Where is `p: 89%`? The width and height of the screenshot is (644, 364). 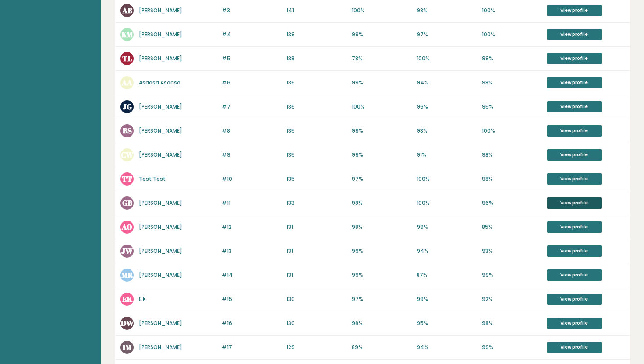 p: 89% is located at coordinates (382, 348).